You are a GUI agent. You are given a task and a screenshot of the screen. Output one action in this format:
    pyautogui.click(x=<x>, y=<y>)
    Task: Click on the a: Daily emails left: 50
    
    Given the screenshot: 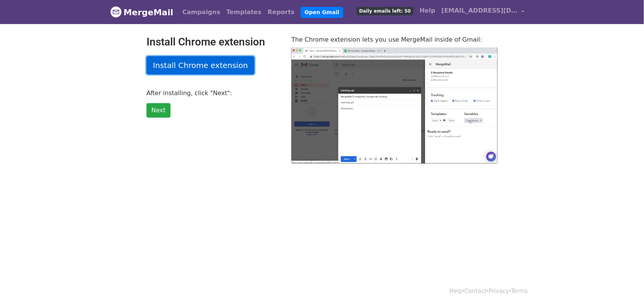 What is the action you would take?
    pyautogui.click(x=385, y=11)
    